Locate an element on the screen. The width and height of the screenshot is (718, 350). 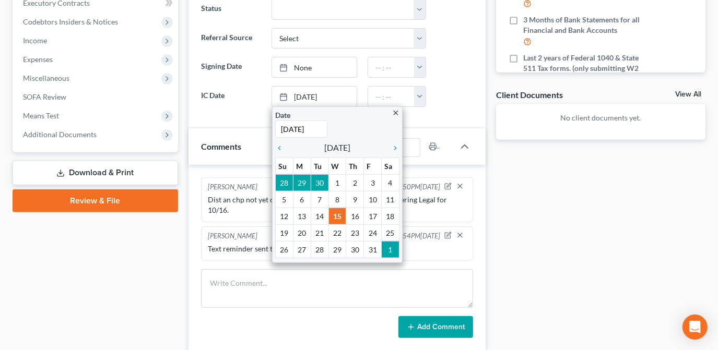
td: 5 is located at coordinates (285, 199).